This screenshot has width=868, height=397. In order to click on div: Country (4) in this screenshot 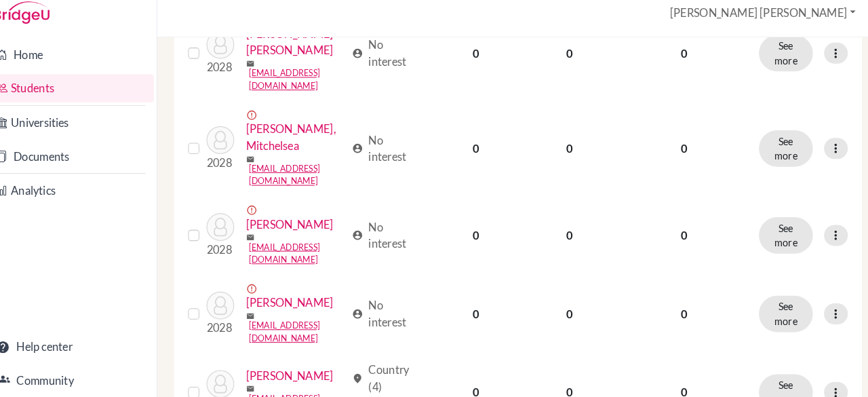, I will do `click(391, 379)`.